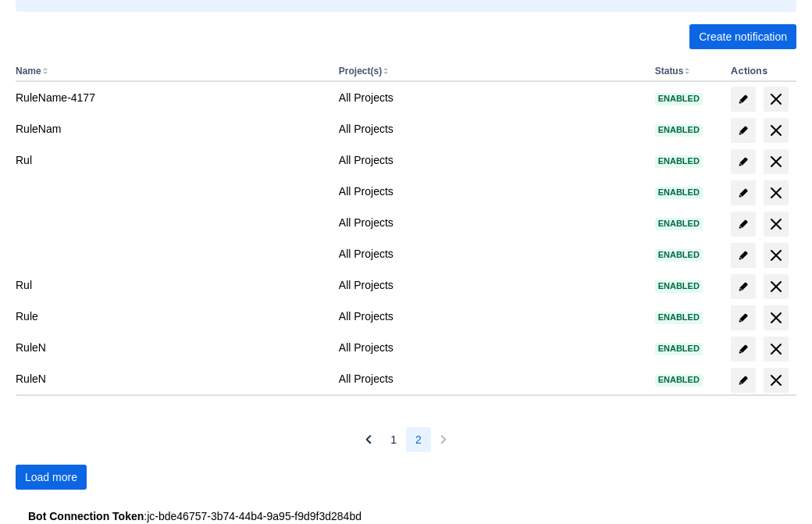 This screenshot has width=812, height=524. What do you see at coordinates (171, 98) in the screenshot?
I see `div: RuleName-4177` at bounding box center [171, 98].